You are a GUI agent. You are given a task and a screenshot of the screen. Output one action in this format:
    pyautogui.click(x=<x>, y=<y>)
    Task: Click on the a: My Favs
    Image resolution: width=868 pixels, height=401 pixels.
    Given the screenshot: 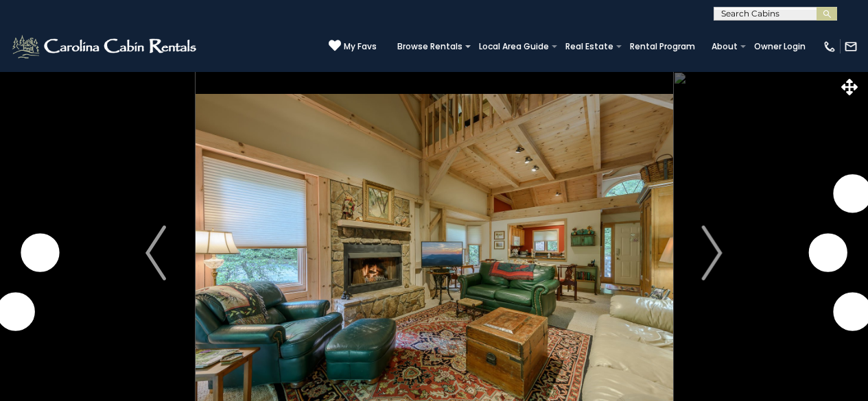 What is the action you would take?
    pyautogui.click(x=352, y=46)
    